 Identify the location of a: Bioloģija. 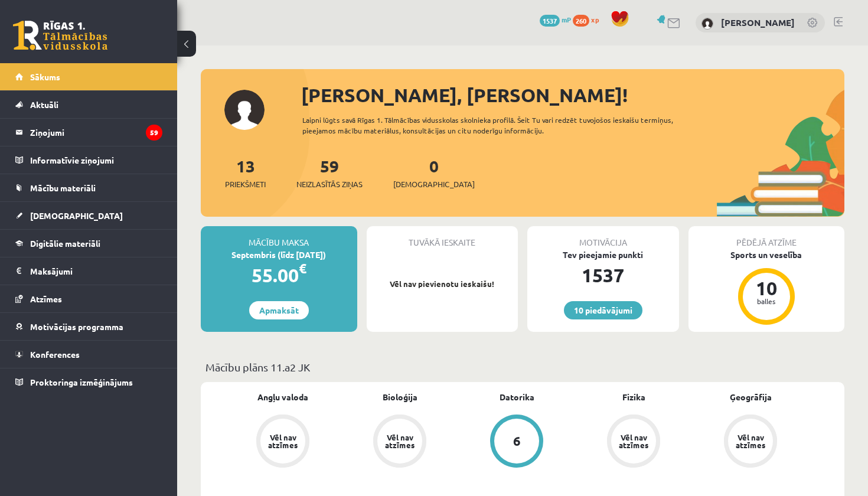
(400, 397).